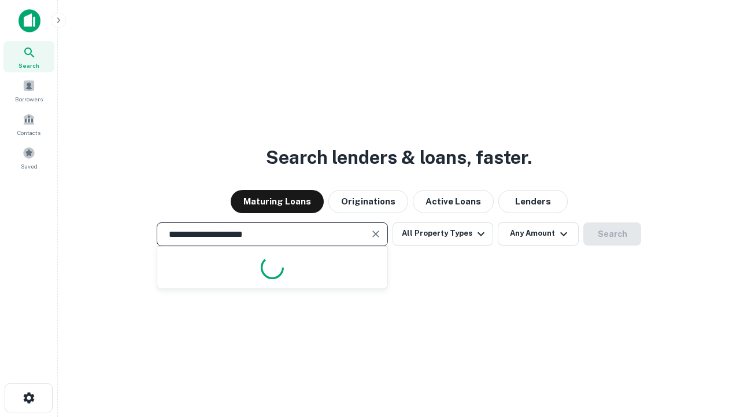  I want to click on button: Originations, so click(369, 201).